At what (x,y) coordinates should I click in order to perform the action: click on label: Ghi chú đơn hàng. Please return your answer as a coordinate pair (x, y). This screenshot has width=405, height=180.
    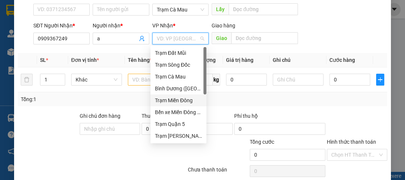
    Looking at the image, I should click on (100, 116).